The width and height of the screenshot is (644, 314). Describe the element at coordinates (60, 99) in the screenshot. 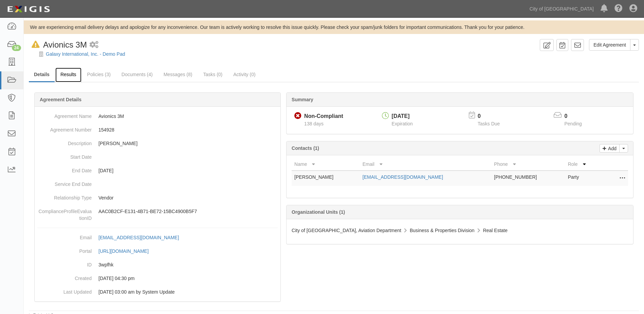

I see `b: Agreement Details` at that location.